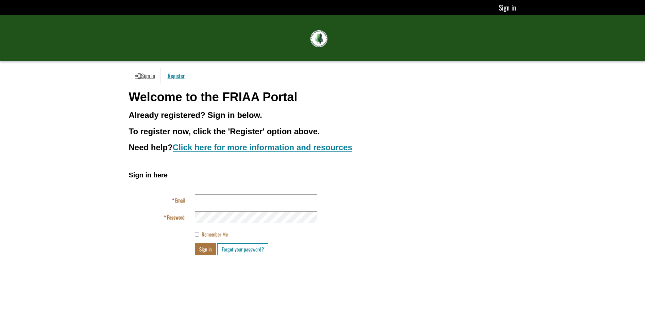  I want to click on h1: Welcome to the FRIAA Portal, so click(323, 97).